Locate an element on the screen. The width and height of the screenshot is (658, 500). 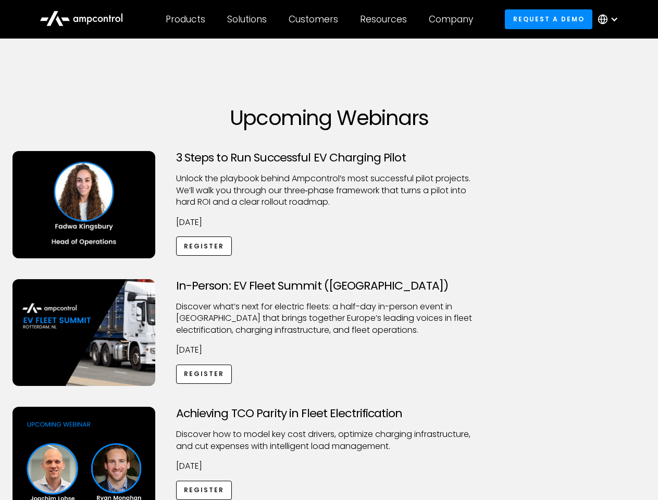
a: Request a demo is located at coordinates (549, 19).